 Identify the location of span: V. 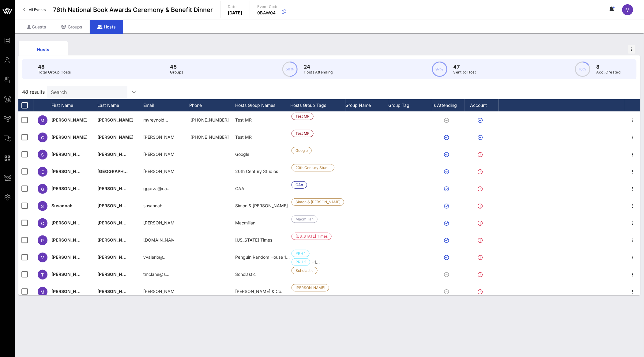
(42, 258).